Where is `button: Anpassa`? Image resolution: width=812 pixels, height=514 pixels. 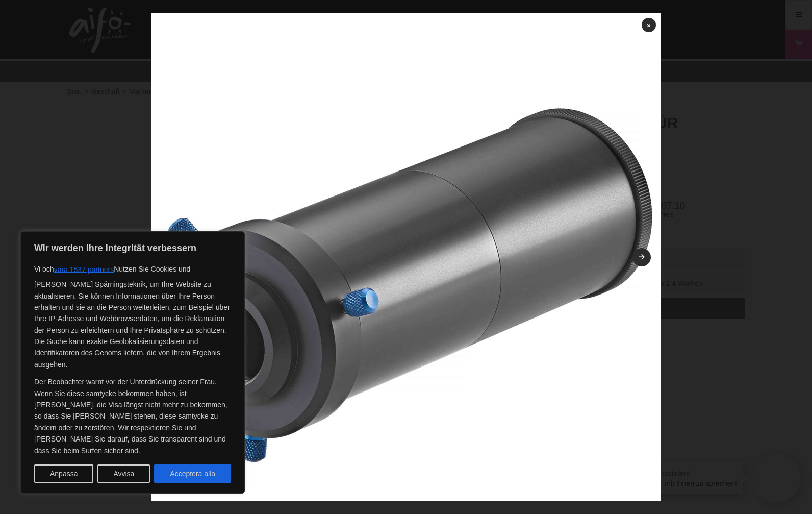
button: Anpassa is located at coordinates (64, 474).